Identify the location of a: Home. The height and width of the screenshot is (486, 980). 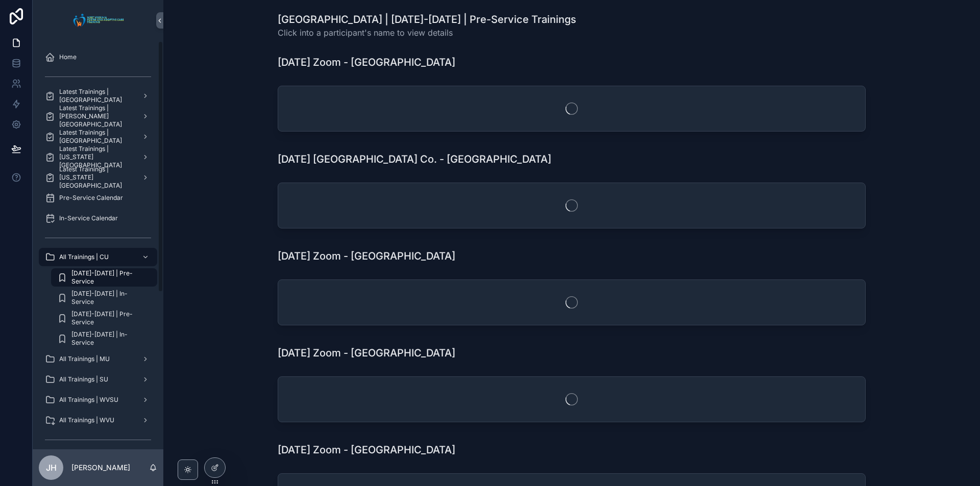
(98, 57).